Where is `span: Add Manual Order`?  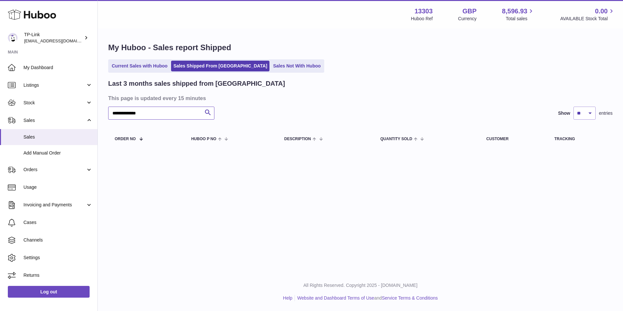 span: Add Manual Order is located at coordinates (58, 153).